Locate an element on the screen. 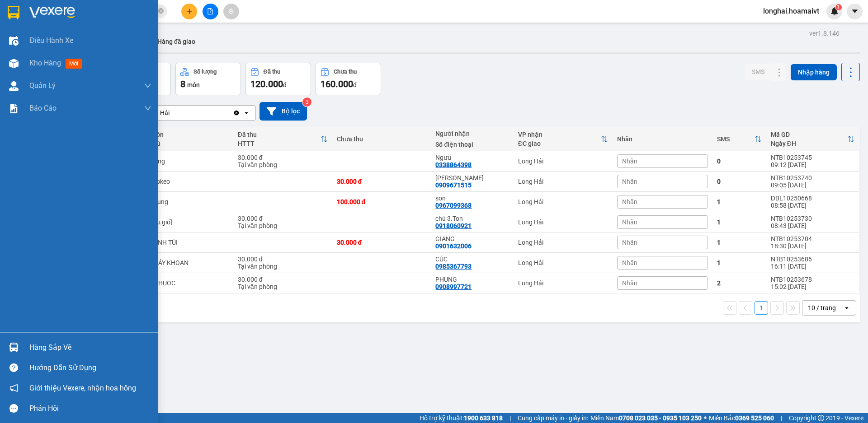 This screenshot has width=868, height=423. div: 0985367793 is located at coordinates (453, 266).